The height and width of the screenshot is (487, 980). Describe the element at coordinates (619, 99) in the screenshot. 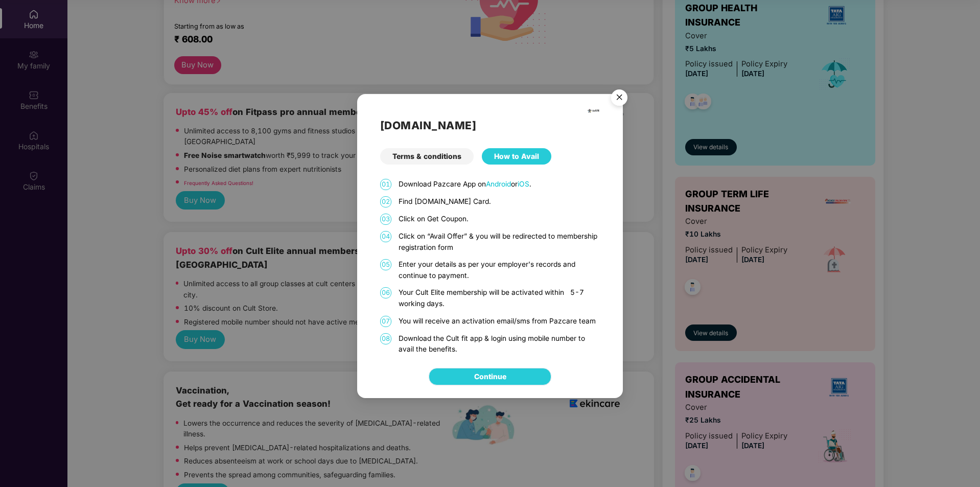

I see `img: svg+xml;base64,PHN2ZyB4bWxucz0iaHR0cDovL3d3dy53My5vcmcvMjAwMC9zdmciIHdpZHRoPSI1NiIgaGVpZ2h0PSI1Ni...` at that location.